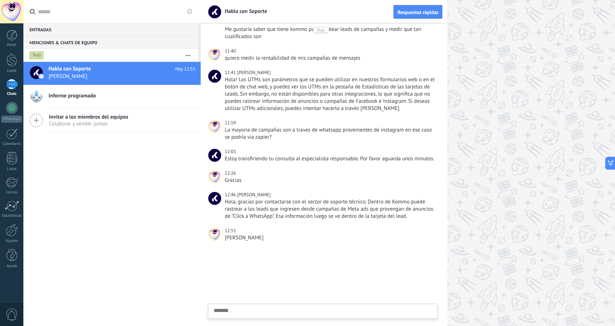 The width and height of the screenshot is (615, 326). Describe the element at coordinates (231, 152) in the screenshot. I see `div: 12:03` at that location.